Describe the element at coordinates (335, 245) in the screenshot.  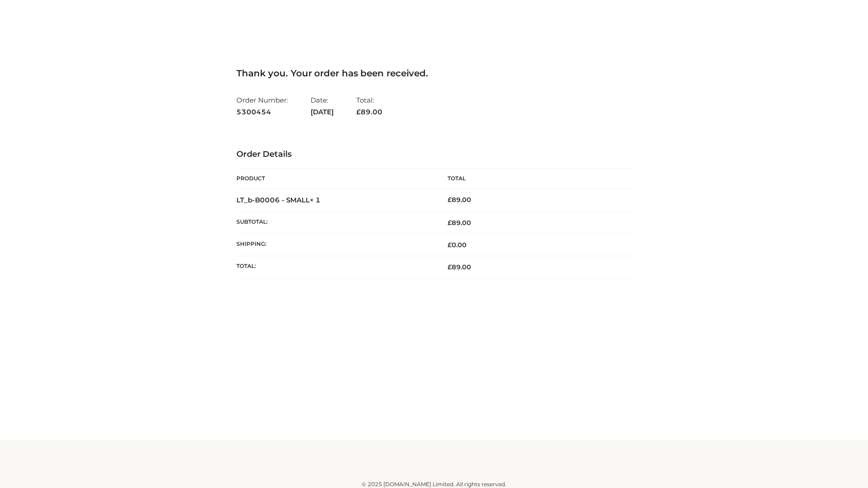
I see `th: Shipping:` at that location.